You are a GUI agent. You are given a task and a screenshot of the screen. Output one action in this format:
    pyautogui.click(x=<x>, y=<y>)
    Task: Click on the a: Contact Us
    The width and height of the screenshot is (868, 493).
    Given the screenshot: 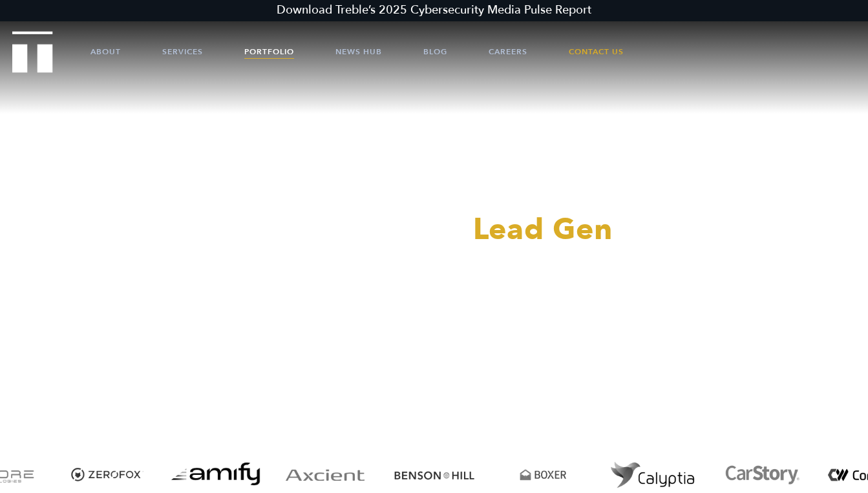 What is the action you would take?
    pyautogui.click(x=596, y=52)
    